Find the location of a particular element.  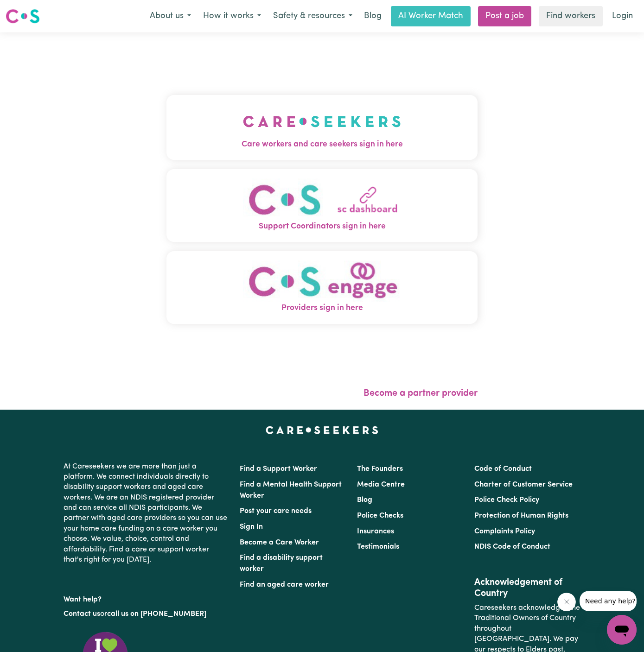

a: AI Worker Match is located at coordinates (431, 16).